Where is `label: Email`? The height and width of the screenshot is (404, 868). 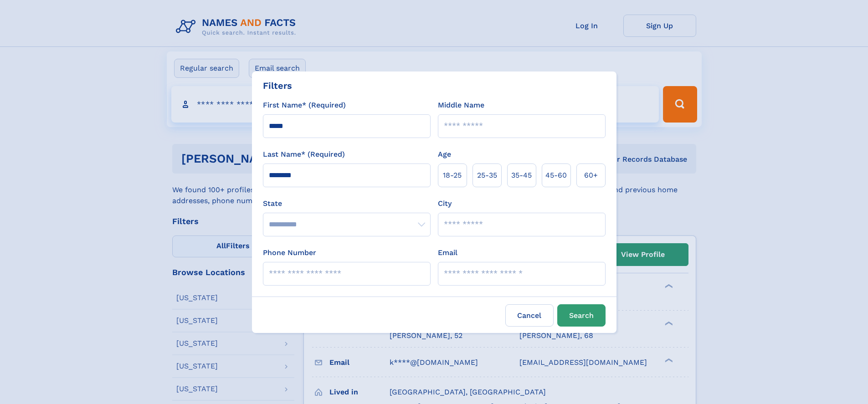
label: Email is located at coordinates (447, 253).